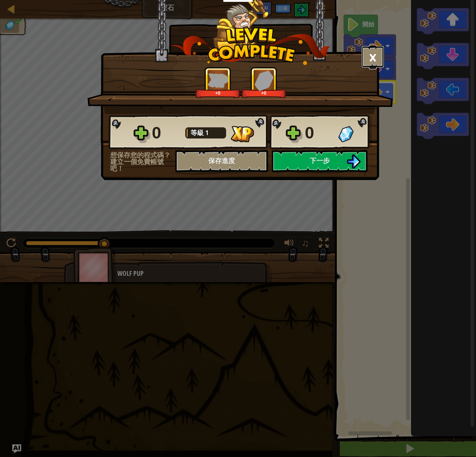 Image resolution: width=476 pixels, height=457 pixels. I want to click on div: 想保存您的程式碼？建立一個免費帳號吧！, so click(142, 162).